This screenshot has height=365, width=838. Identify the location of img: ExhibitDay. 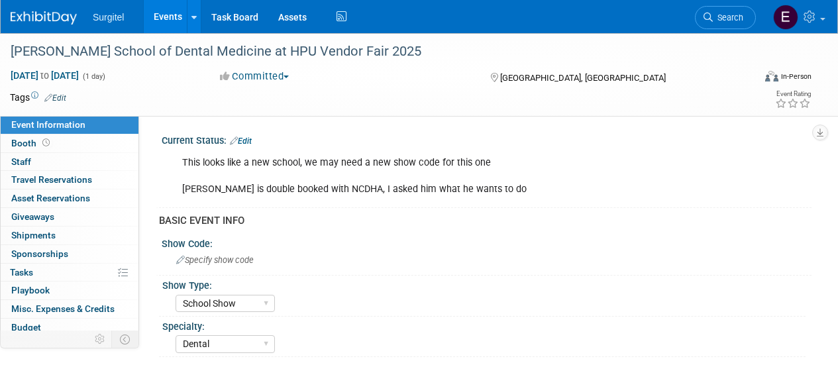
(44, 18).